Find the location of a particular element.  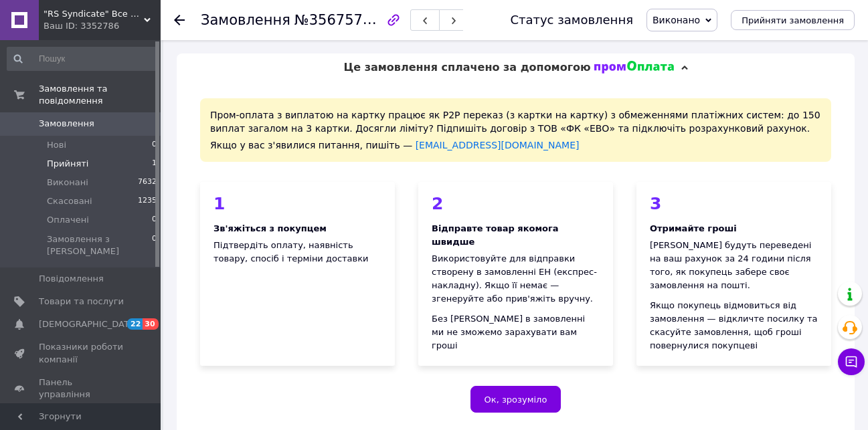

div: Підтвердіть оплату, наявність товару, спосіб і терміни доставки is located at coordinates (297, 252).